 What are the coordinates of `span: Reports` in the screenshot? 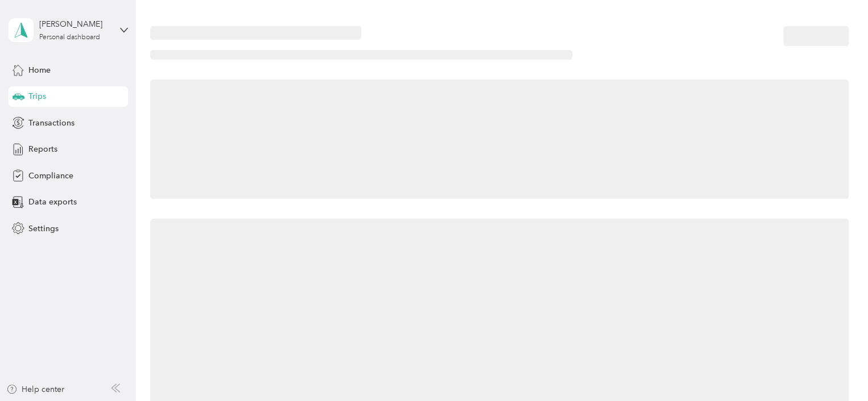 It's located at (43, 149).